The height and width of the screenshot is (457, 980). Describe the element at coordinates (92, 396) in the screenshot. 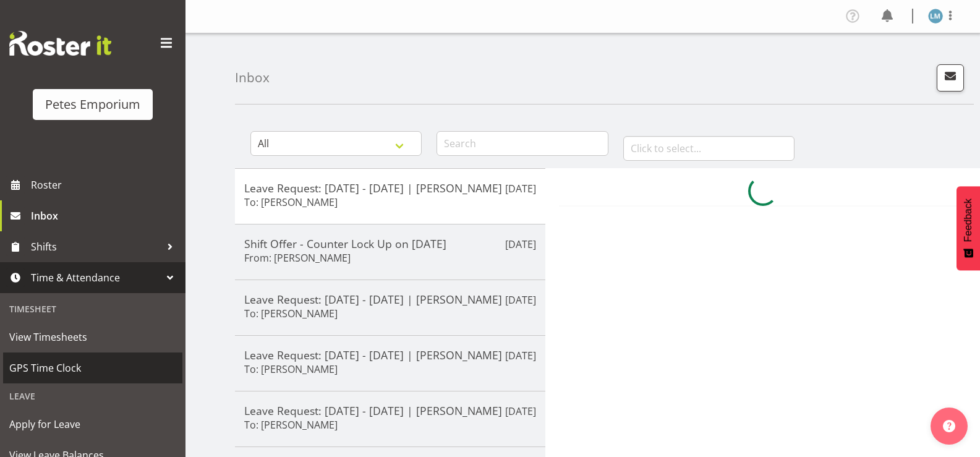

I see `div: Leave` at that location.